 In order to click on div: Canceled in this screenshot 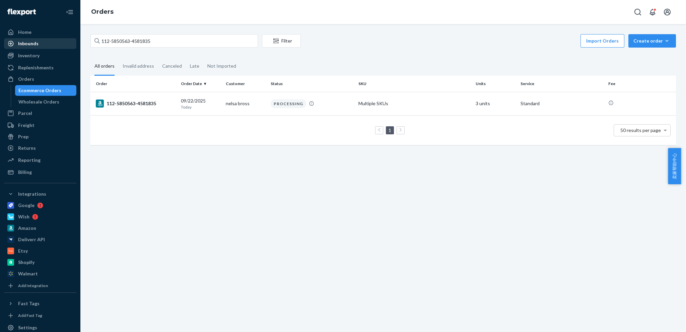, I will do `click(172, 66)`.